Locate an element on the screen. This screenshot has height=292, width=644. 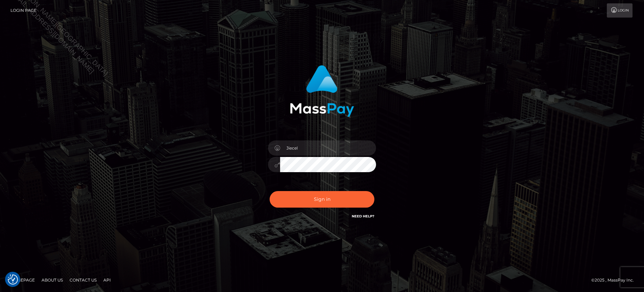
img: MassPay Login is located at coordinates (322, 91).